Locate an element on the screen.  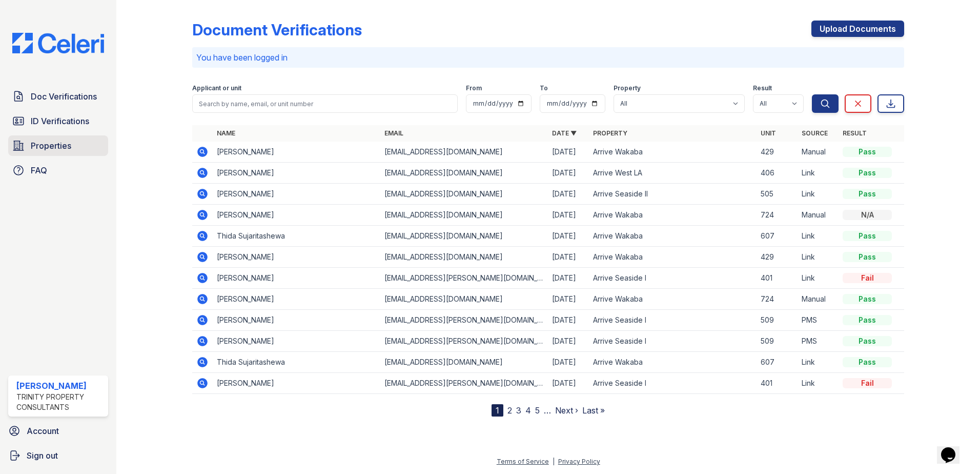
label: From is located at coordinates (474, 88).